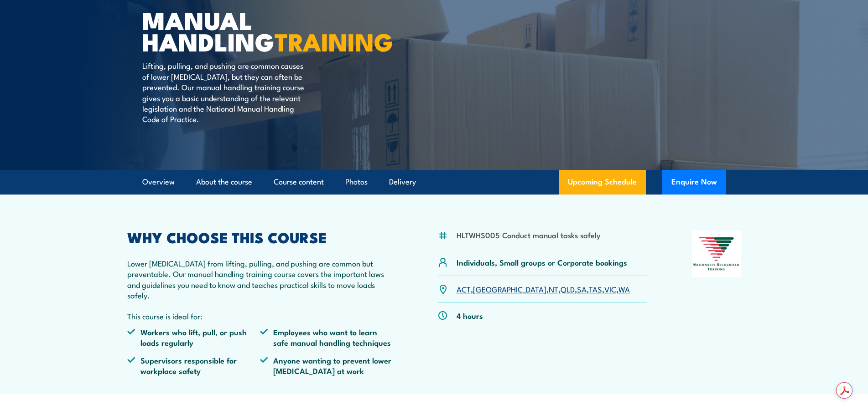 The width and height of the screenshot is (868, 415). I want to click on button: Enquire Now, so click(694, 182).